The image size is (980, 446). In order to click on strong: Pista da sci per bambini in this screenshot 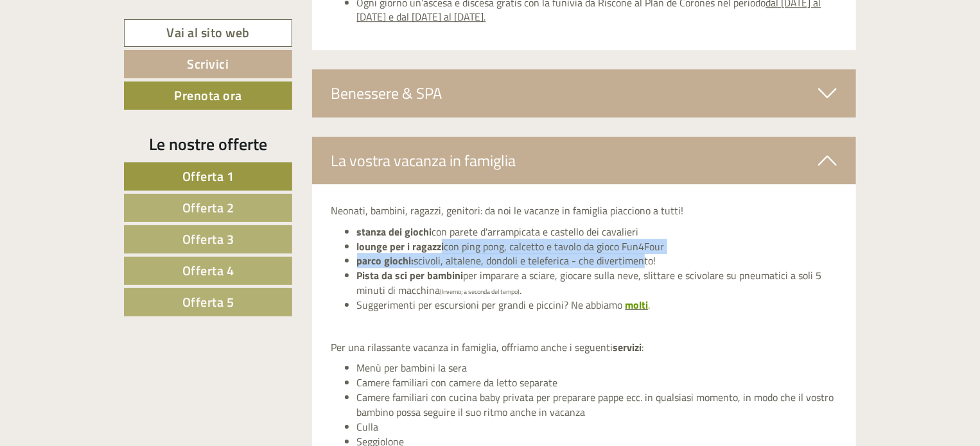, I will do `click(410, 275)`.